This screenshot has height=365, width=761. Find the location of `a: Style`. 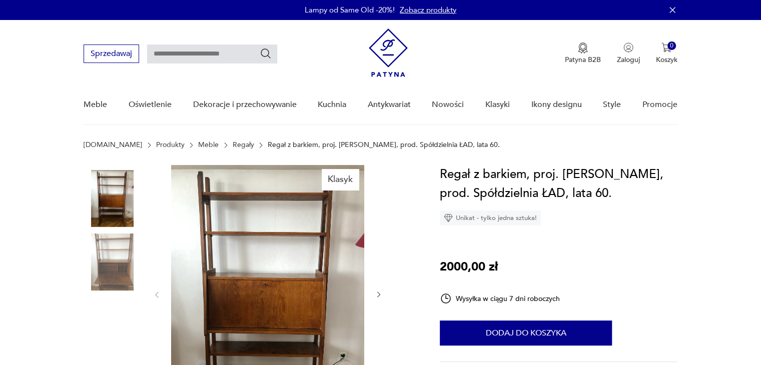

a: Style is located at coordinates (612, 105).